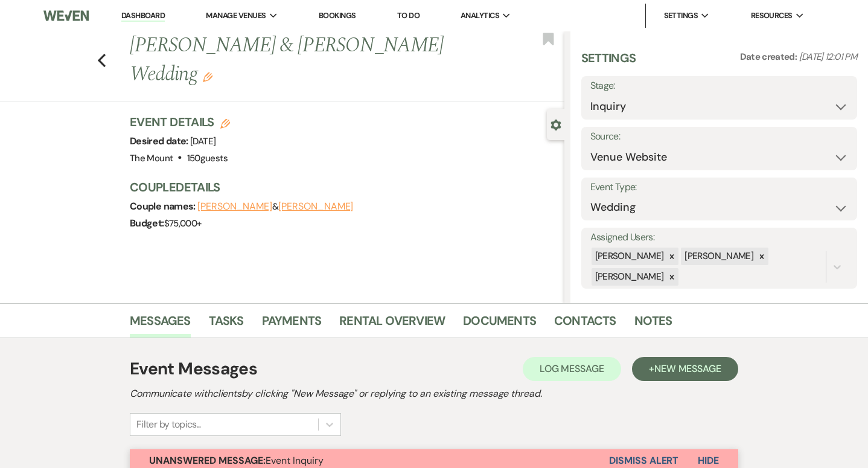  I want to click on button: +New Message, so click(685, 369).